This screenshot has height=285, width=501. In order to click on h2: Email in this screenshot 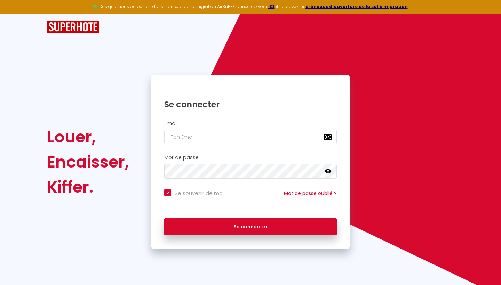, I will do `click(251, 124)`.